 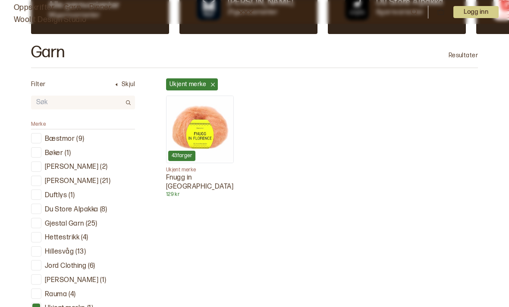 What do you see at coordinates (48, 53) in the screenshot?
I see `h2: Garn` at bounding box center [48, 53].